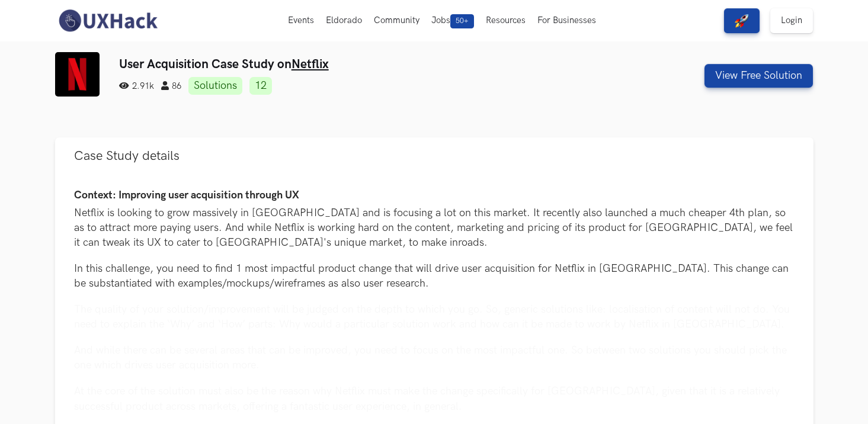 This screenshot has height=424, width=868. Describe the element at coordinates (108, 21) in the screenshot. I see `img: UXHack-logo.png` at that location.